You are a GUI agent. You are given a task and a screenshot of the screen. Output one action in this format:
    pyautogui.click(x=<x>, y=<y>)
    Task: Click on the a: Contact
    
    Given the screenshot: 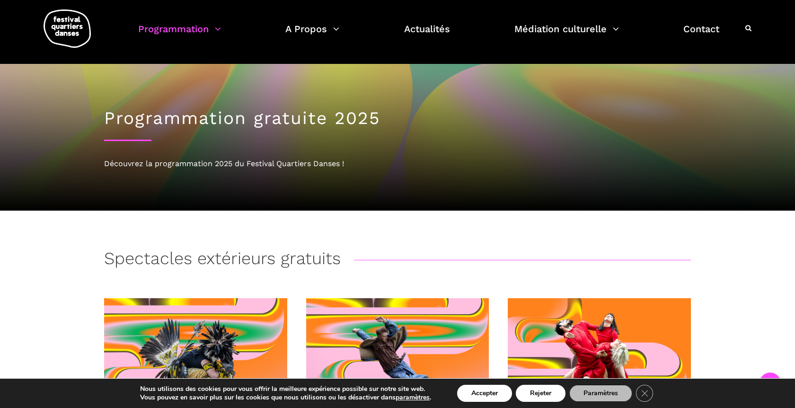 What is the action you would take?
    pyautogui.click(x=701, y=35)
    